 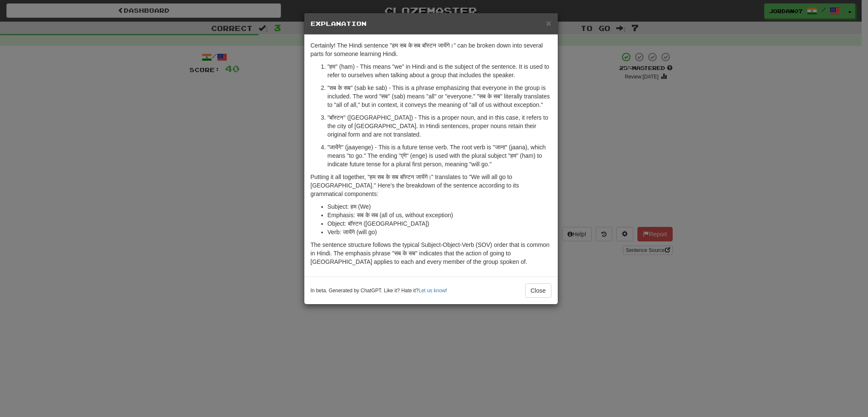 I want to click on li: Subject: हम (We), so click(x=440, y=206).